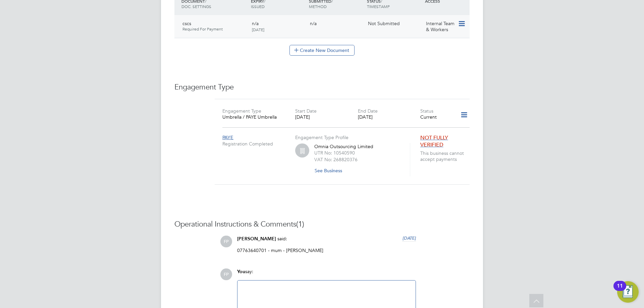 This screenshot has height=308, width=644. What do you see at coordinates (440, 26) in the screenshot?
I see `span: Internal Team & Workers` at bounding box center [440, 26].